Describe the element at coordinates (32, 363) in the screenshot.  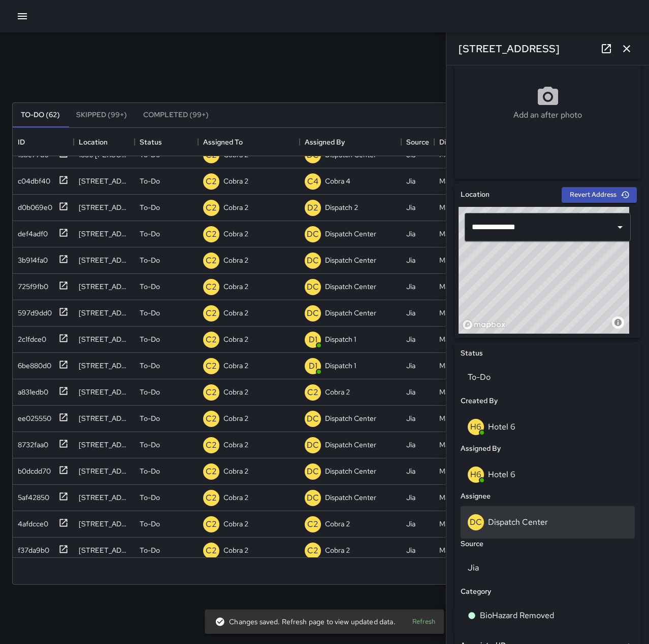
I see `div: 6be880d0` at that location.